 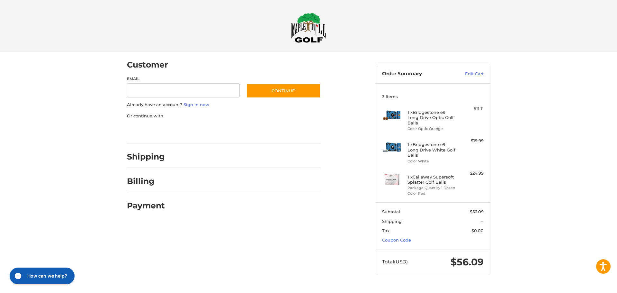 What do you see at coordinates (146, 205) in the screenshot?
I see `h2: Payment` at bounding box center [146, 205].